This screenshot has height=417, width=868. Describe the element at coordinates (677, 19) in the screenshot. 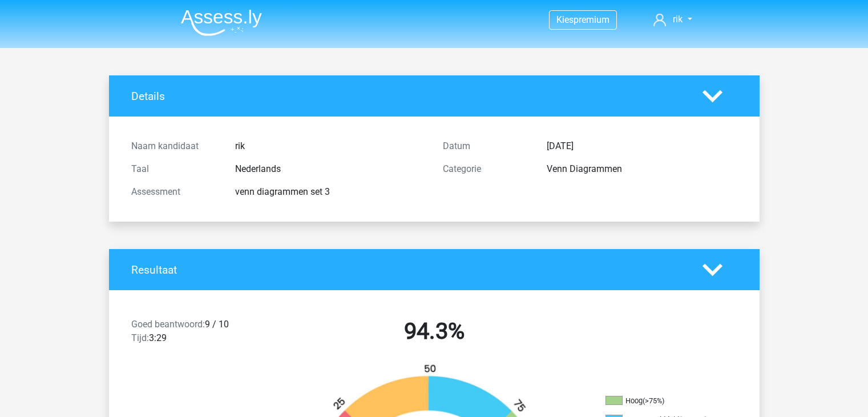

I see `span: rik` at that location.